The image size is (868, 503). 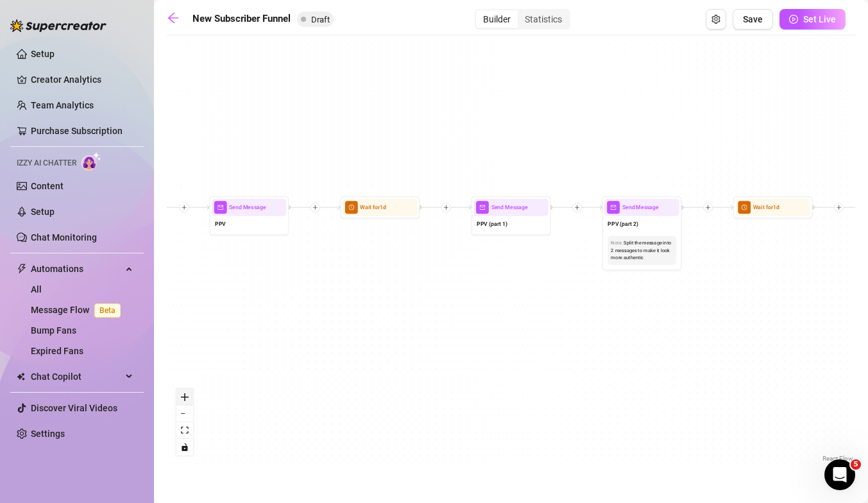 I want to click on span: 5, so click(x=856, y=465).